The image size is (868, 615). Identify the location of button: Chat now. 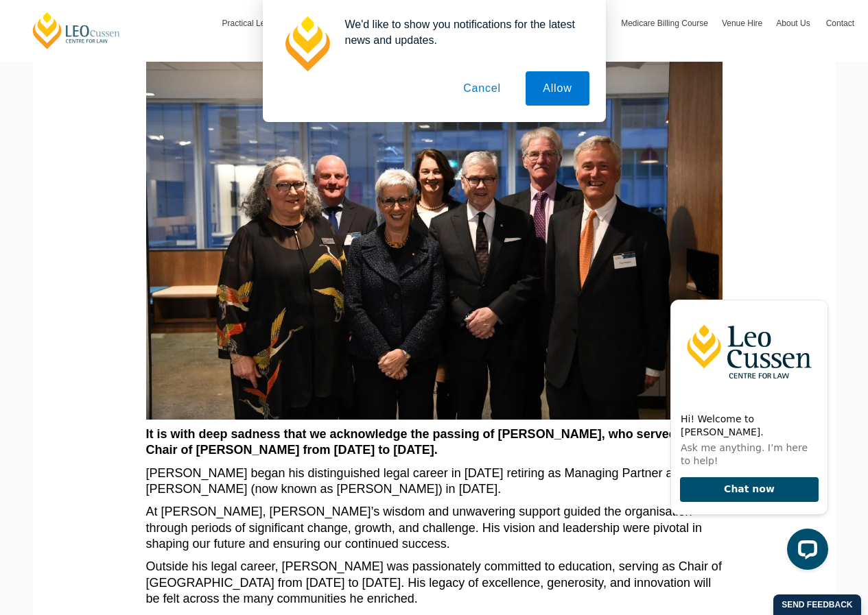
(90, 201).